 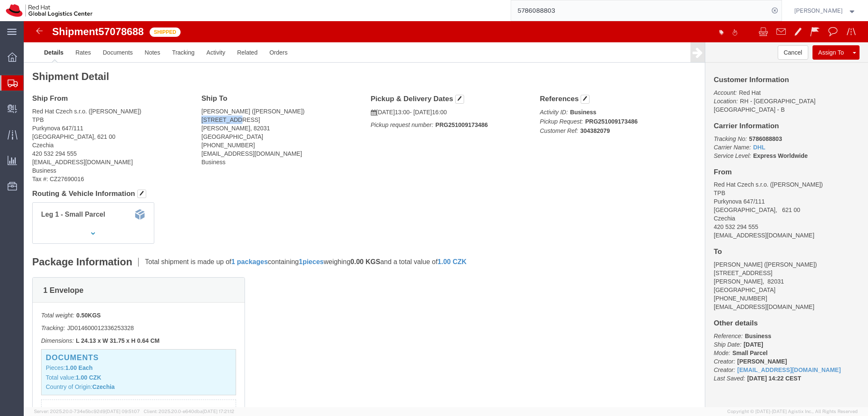 What do you see at coordinates (640, 11) in the screenshot?
I see `input: Search for shipment number, reference number` at bounding box center [640, 11].